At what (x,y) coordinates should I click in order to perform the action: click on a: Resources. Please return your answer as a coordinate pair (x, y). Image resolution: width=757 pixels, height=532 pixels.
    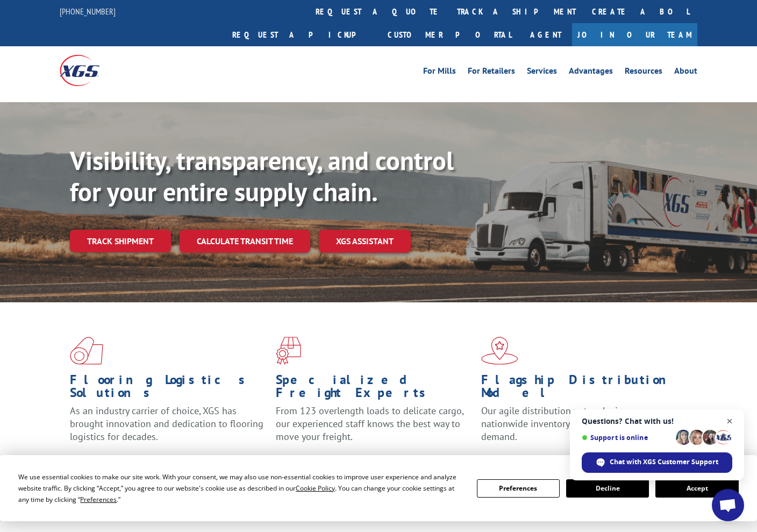
    Looking at the image, I should click on (644, 72).